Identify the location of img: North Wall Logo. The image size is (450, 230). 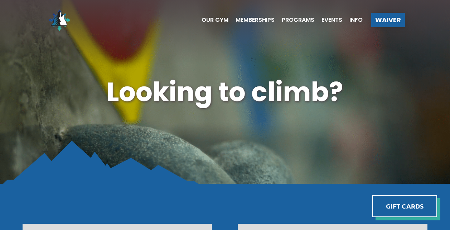
(59, 20).